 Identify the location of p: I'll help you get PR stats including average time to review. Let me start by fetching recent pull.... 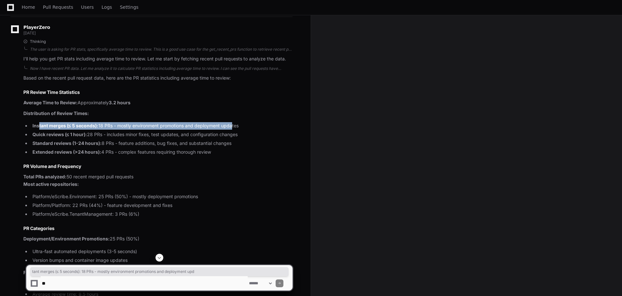
(158, 59).